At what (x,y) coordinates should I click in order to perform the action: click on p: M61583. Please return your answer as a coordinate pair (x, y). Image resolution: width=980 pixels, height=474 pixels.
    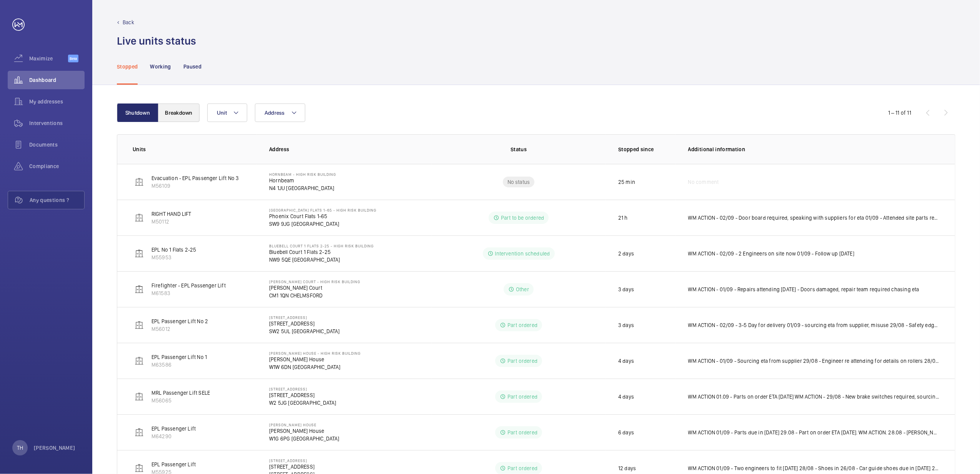
    Looking at the image, I should click on (188, 293).